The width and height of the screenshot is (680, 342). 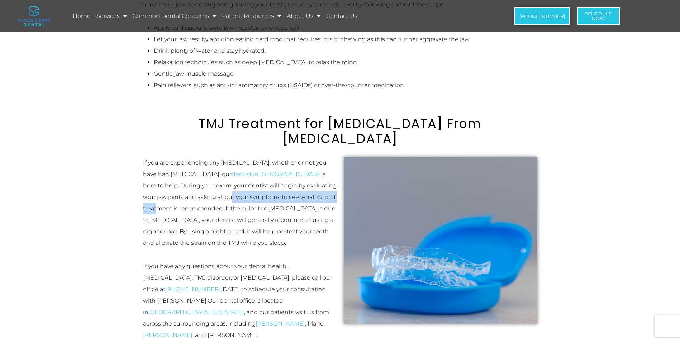 What do you see at coordinates (347, 74) in the screenshot?
I see `li: Gentle jaw muscle massage` at bounding box center [347, 74].